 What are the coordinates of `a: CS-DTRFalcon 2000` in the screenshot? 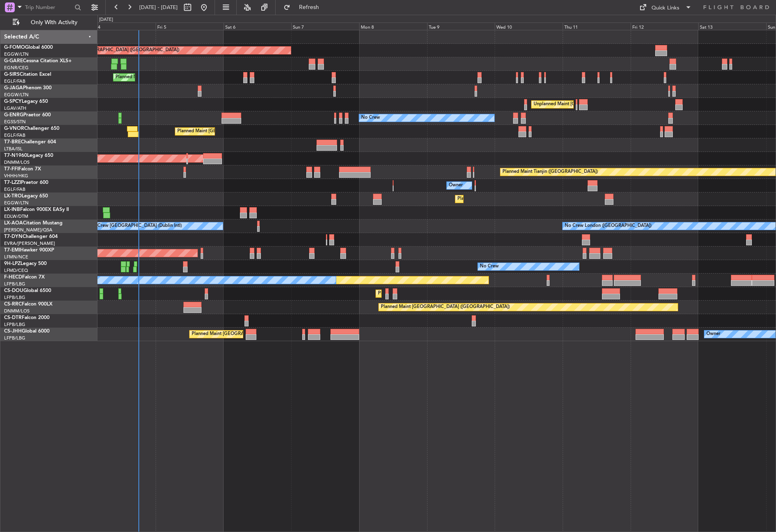 It's located at (27, 318).